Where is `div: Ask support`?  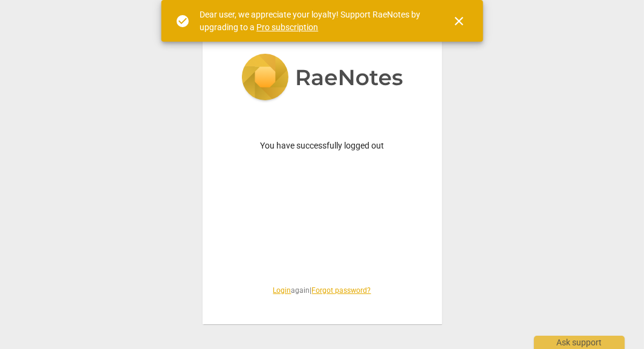
div: Ask support is located at coordinates (579, 343).